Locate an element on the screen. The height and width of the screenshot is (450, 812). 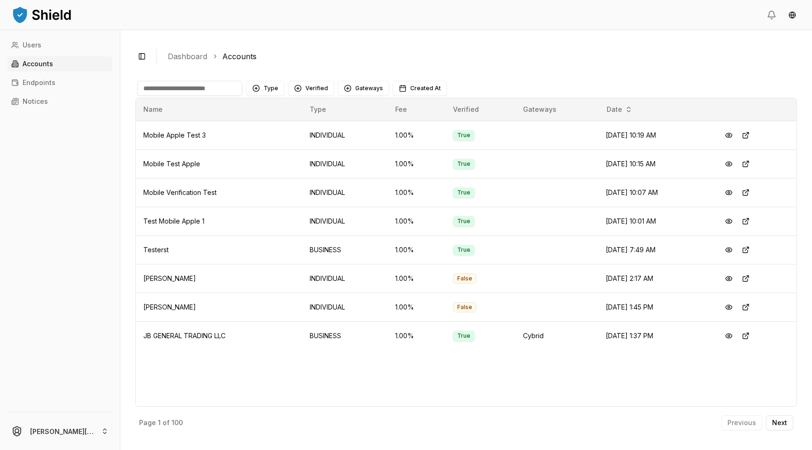
span: Mobile Verification Test is located at coordinates (180, 192).